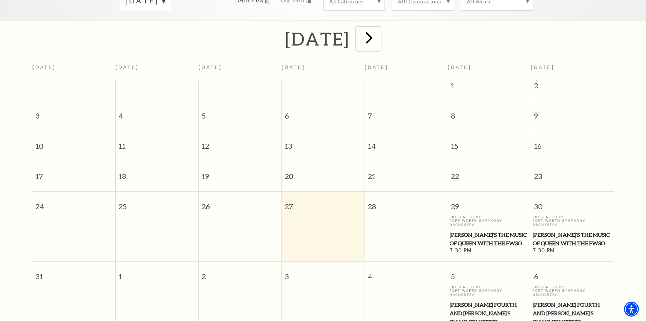  What do you see at coordinates (406, 142) in the screenshot?
I see `span: 14` at bounding box center [406, 142].